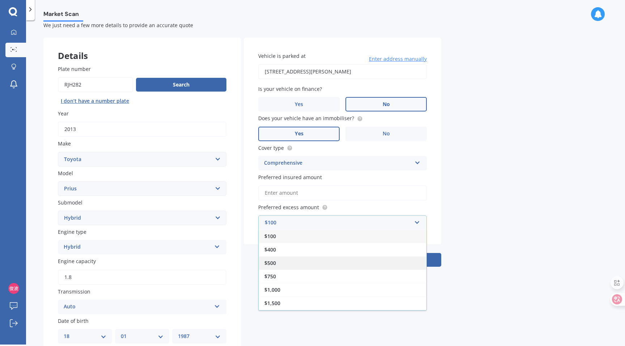 This screenshot has width=625, height=346. Describe the element at coordinates (95, 85) in the screenshot. I see `input: Enter plate number` at that location.